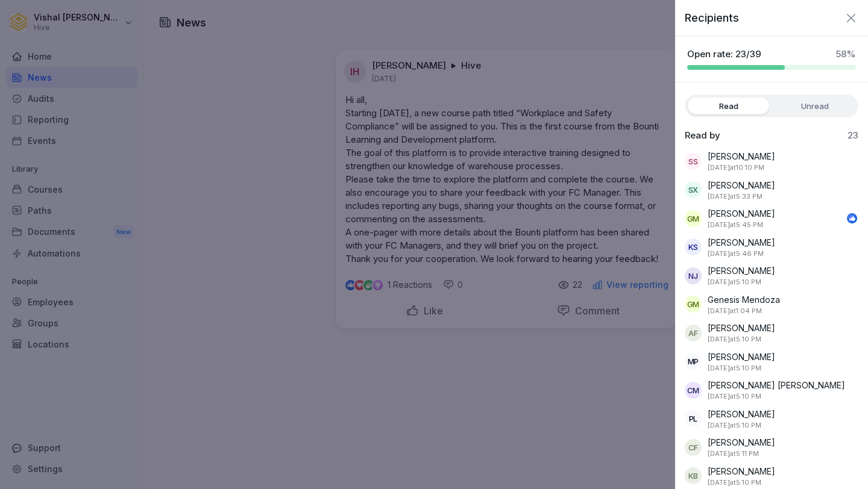  What do you see at coordinates (744, 299) in the screenshot?
I see `p: Genesis Mendoza` at bounding box center [744, 299].